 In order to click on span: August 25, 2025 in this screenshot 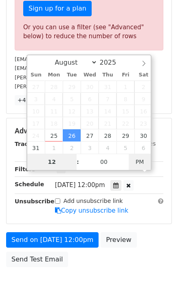, I will do `click(54, 135)`.